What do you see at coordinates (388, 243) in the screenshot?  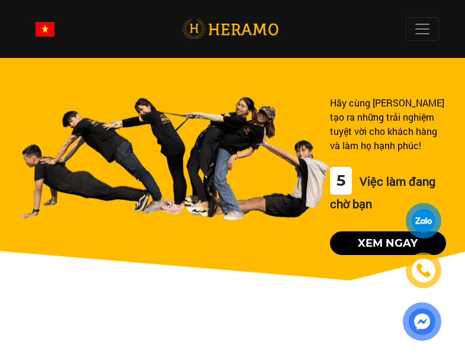 I see `button: Xem ngay` at bounding box center [388, 243].